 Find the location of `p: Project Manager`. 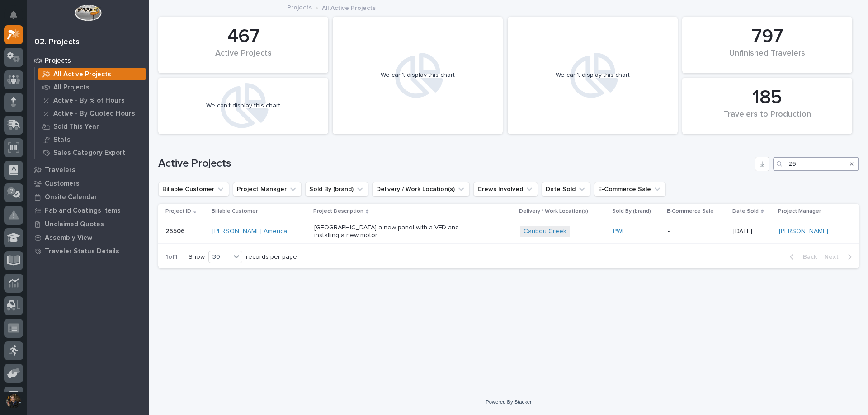

p: Project Manager is located at coordinates (800, 212).